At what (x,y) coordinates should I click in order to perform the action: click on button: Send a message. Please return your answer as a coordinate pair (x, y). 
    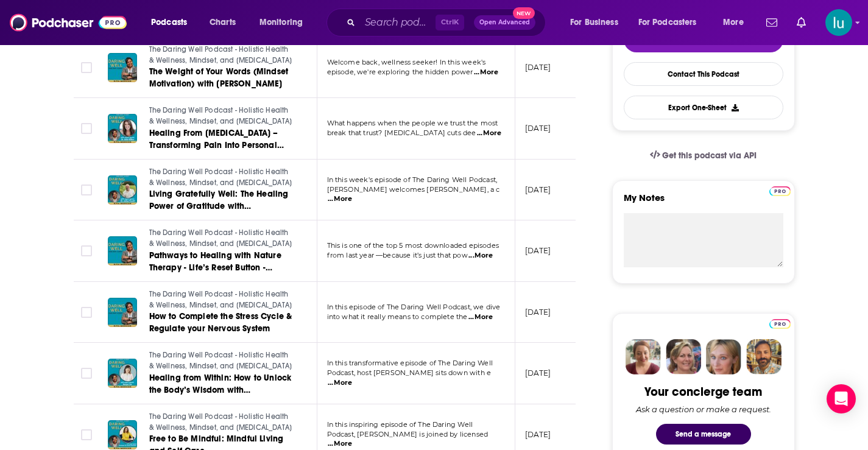
    Looking at the image, I should click on (704, 434).